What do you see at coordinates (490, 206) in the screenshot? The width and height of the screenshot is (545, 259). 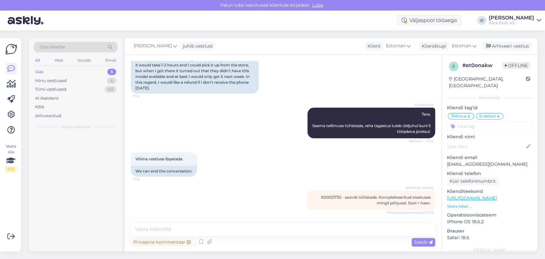 I see `p: Vaata edasi ...` at bounding box center [490, 206].